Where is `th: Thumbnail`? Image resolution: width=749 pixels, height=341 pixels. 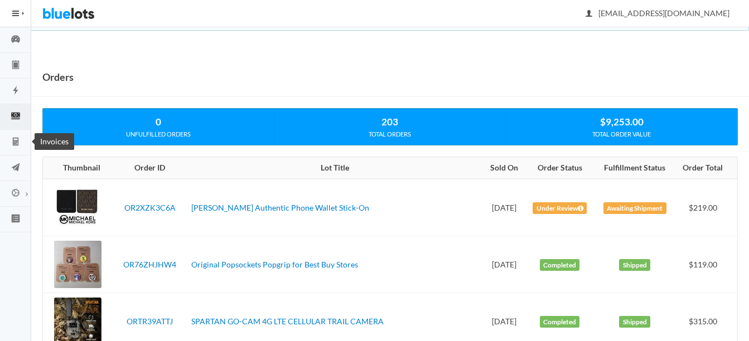 th: Thumbnail is located at coordinates (78, 169).